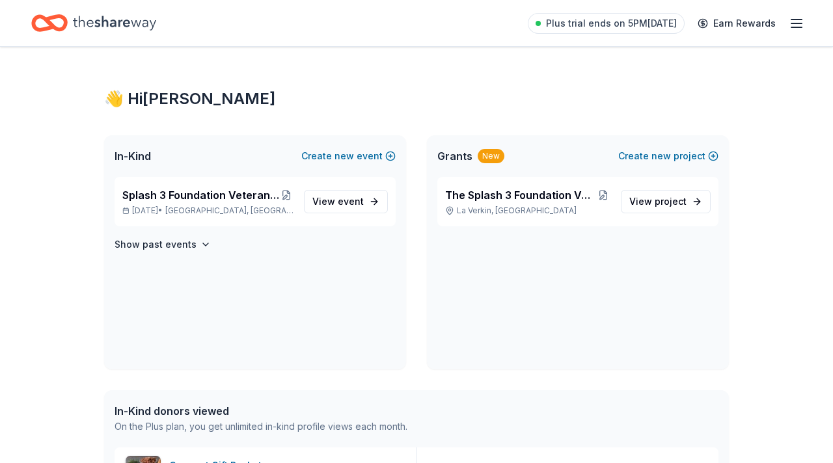  Describe the element at coordinates (345, 202) in the screenshot. I see `a: View event` at that location.